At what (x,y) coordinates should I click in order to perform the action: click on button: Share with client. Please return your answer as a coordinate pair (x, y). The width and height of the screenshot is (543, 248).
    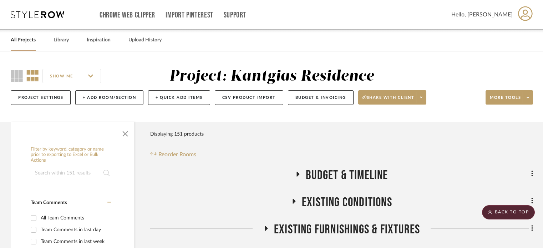
    Looking at the image, I should click on (392, 97).